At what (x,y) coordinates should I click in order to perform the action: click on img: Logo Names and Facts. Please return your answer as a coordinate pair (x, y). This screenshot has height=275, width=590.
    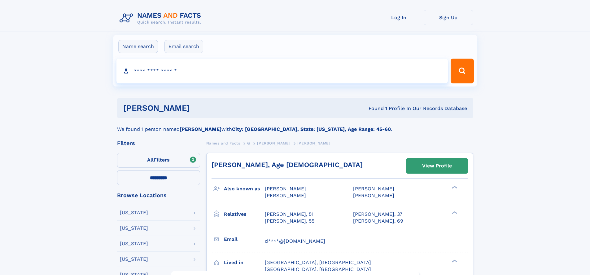
    Looking at the image, I should click on (162, 18).